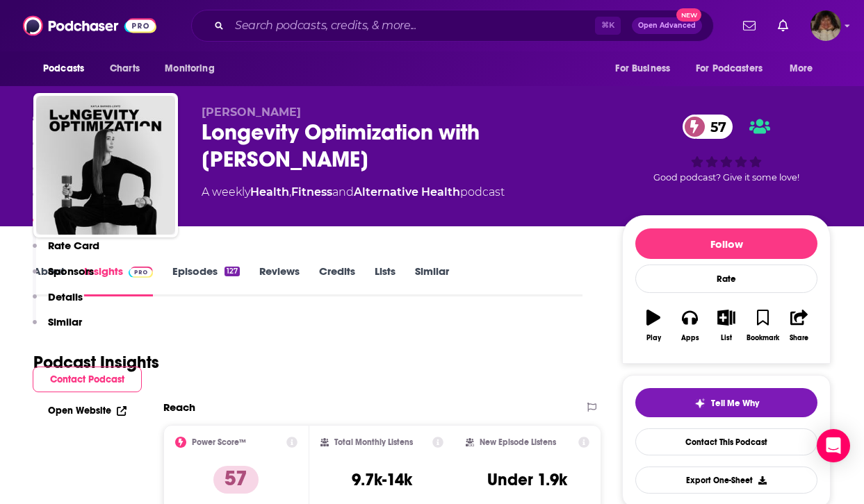 This screenshot has width=864, height=504. What do you see at coordinates (667, 26) in the screenshot?
I see `span: Open Advanced` at bounding box center [667, 26].